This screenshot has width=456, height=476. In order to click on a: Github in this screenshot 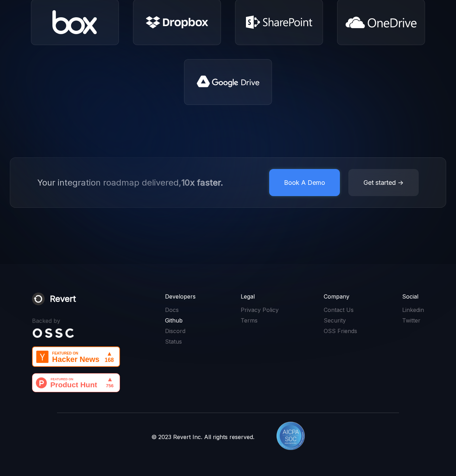, I will do `click(180, 320)`.